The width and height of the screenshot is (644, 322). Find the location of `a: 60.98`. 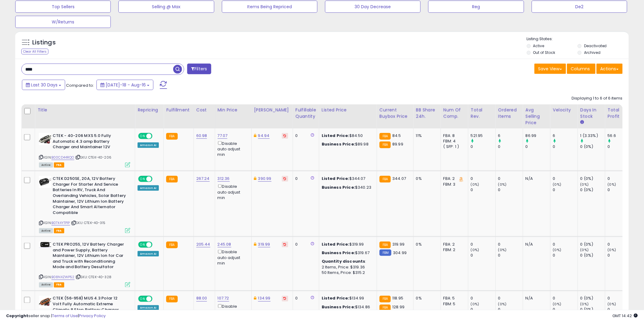

a: 60.98 is located at coordinates (202, 136).